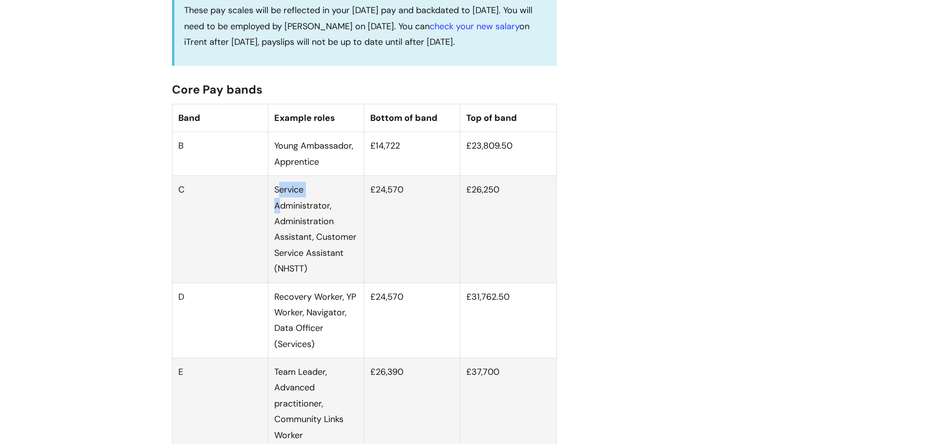  Describe the element at coordinates (508, 154) in the screenshot. I see `td: £23,809.50` at that location.